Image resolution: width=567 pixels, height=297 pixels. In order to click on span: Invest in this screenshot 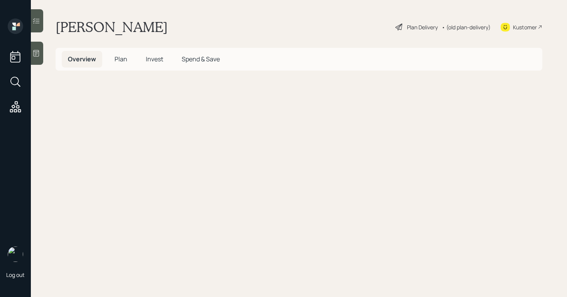, I will do `click(154, 59)`.